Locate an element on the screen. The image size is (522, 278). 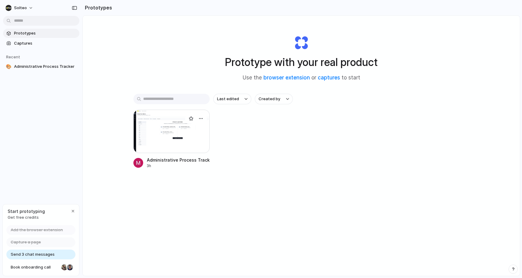
span: Send 3 chat messages is located at coordinates (33, 254).